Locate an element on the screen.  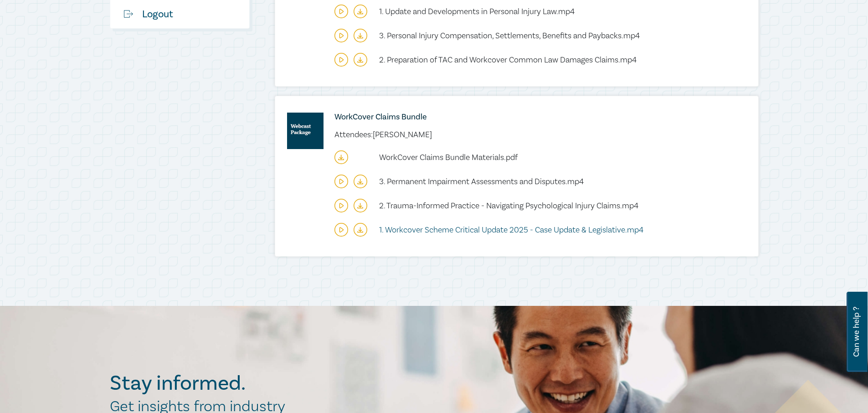
h6: WorkCover Claims Bundle is located at coordinates (519, 117).